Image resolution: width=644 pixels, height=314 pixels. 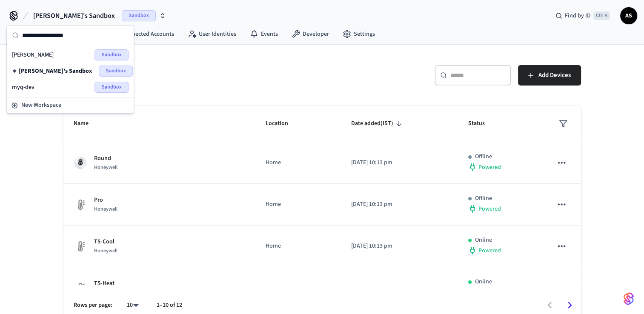 I want to click on img: SeamLogoGradient.69752ec5.svg, so click(x=628, y=298).